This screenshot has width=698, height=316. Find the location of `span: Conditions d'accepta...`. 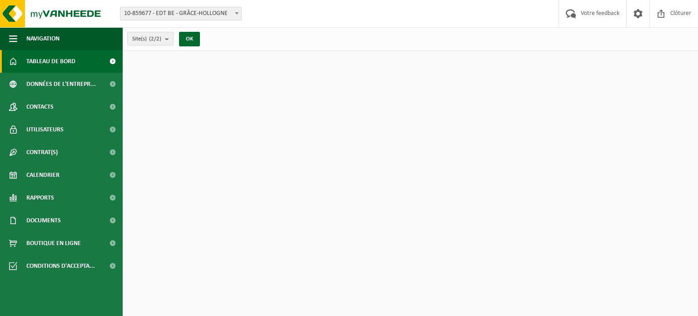

span: Conditions d'accepta... is located at coordinates (60, 266).